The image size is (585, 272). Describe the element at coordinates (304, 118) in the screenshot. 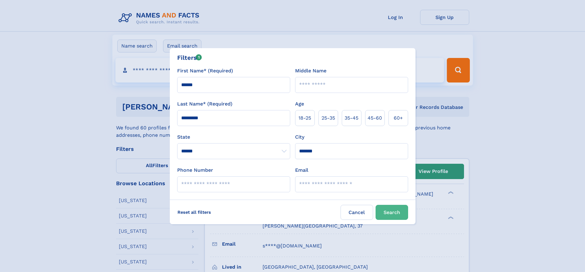

I see `span: 18‑25` at that location.